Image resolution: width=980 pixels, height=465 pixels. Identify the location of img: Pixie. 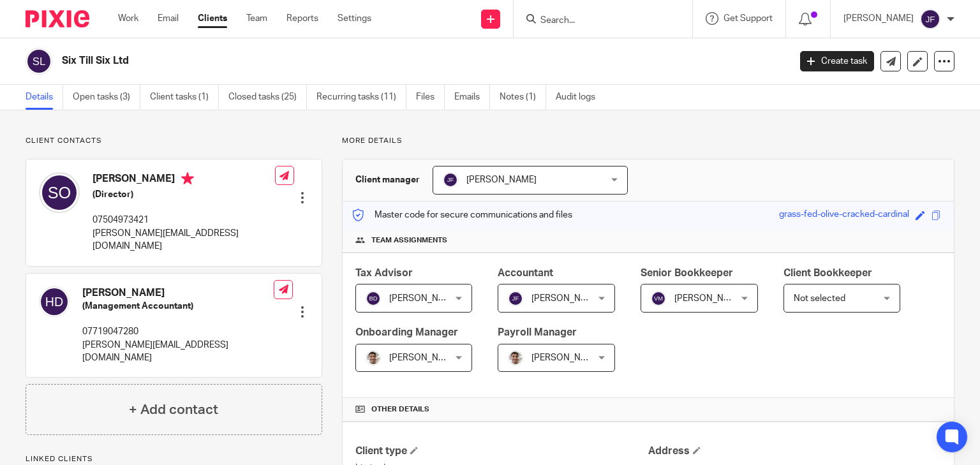
(58, 19).